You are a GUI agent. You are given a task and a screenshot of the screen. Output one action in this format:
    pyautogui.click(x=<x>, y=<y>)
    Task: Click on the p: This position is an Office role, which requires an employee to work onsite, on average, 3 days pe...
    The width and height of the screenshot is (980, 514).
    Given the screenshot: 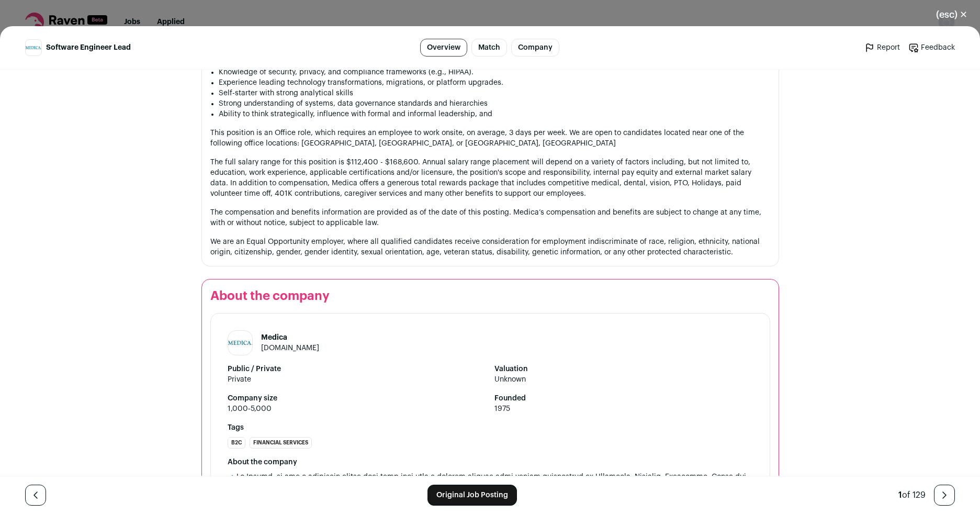 What is the action you would take?
    pyautogui.click(x=490, y=138)
    